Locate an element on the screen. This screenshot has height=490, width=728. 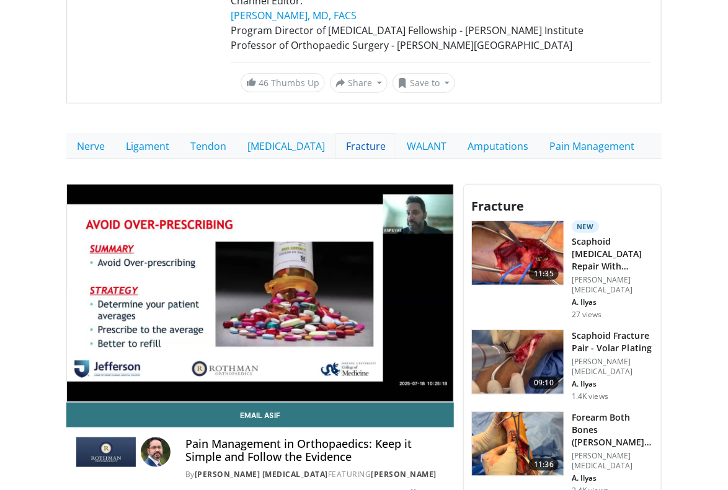
img: Rothman Hand Surgery is located at coordinates (106, 453).